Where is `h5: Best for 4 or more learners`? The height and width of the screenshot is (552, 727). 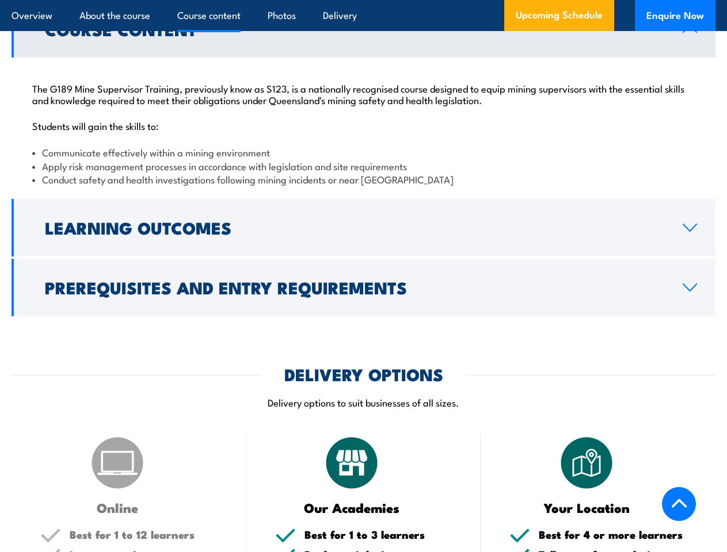 h5: Best for 4 or more learners is located at coordinates (612, 535).